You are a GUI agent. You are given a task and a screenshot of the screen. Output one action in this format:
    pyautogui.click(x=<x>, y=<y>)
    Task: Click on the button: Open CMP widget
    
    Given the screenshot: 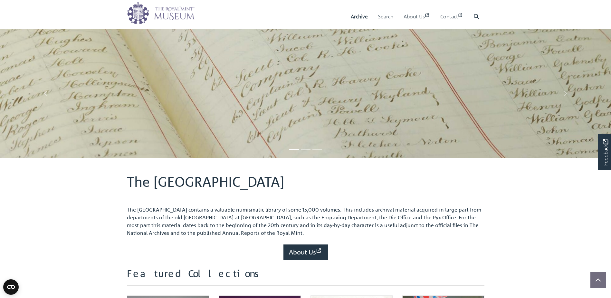 What is the action you would take?
    pyautogui.click(x=11, y=287)
    